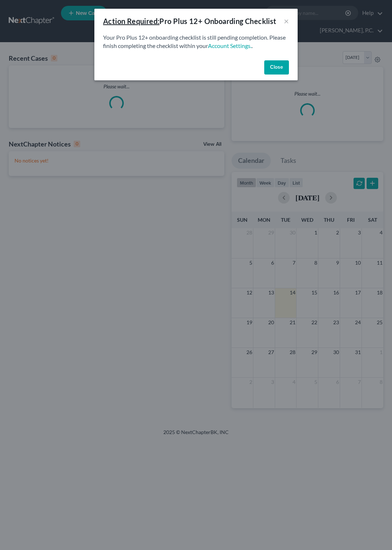  I want to click on div: Pro Plus 12+ Onboarding Checklist, so click(190, 21).